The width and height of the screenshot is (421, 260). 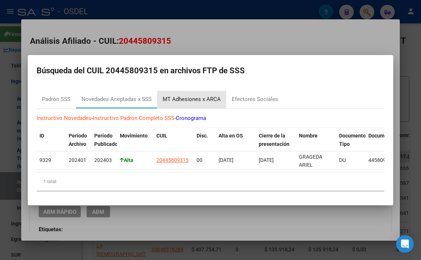 What do you see at coordinates (210, 182) in the screenshot?
I see `div: 1 total` at bounding box center [210, 182].